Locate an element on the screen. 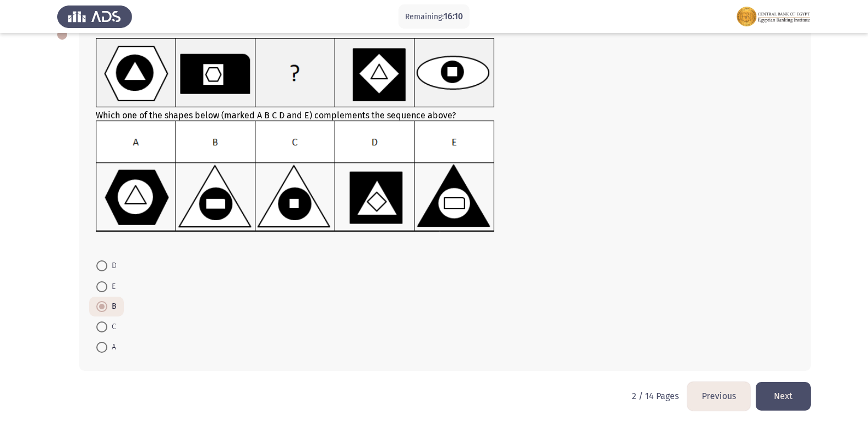 This screenshot has height=426, width=868. span: 16:10 is located at coordinates (453, 16).